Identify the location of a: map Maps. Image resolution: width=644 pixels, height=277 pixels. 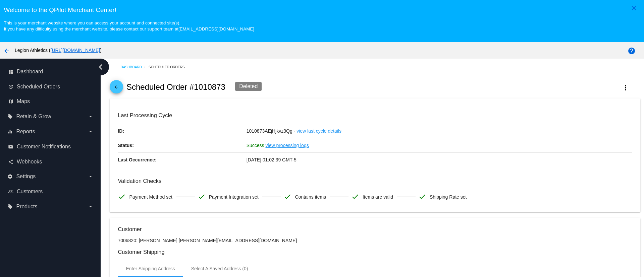
(50, 102).